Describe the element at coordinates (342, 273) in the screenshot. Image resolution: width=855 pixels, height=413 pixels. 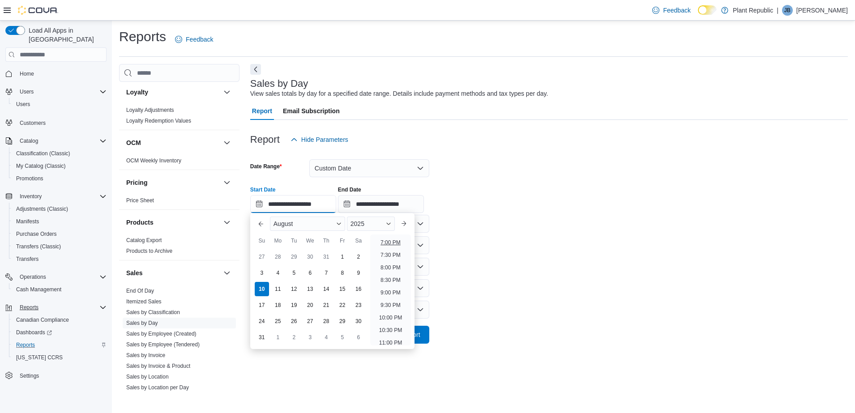
I see `div: day-8` at that location.